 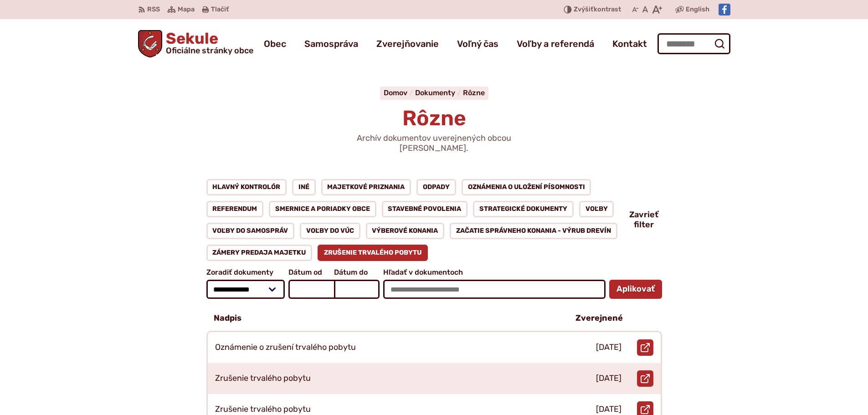 I want to click on a: Domov, so click(x=399, y=92).